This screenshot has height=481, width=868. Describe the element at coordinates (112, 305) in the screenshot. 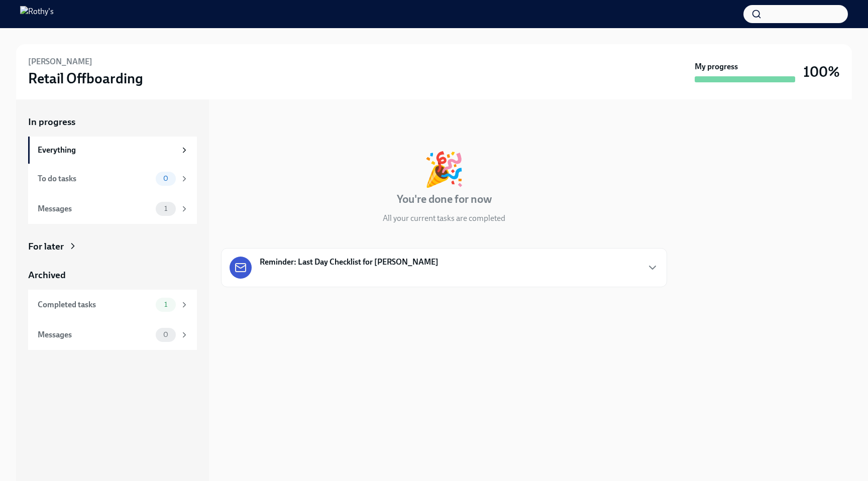

I see `a: Completed tasks1` at that location.